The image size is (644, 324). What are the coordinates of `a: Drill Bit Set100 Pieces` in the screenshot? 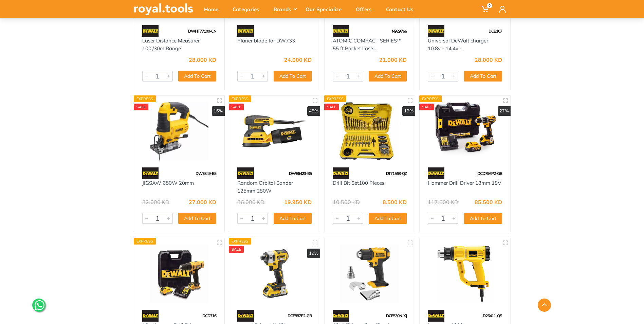 It's located at (358, 183).